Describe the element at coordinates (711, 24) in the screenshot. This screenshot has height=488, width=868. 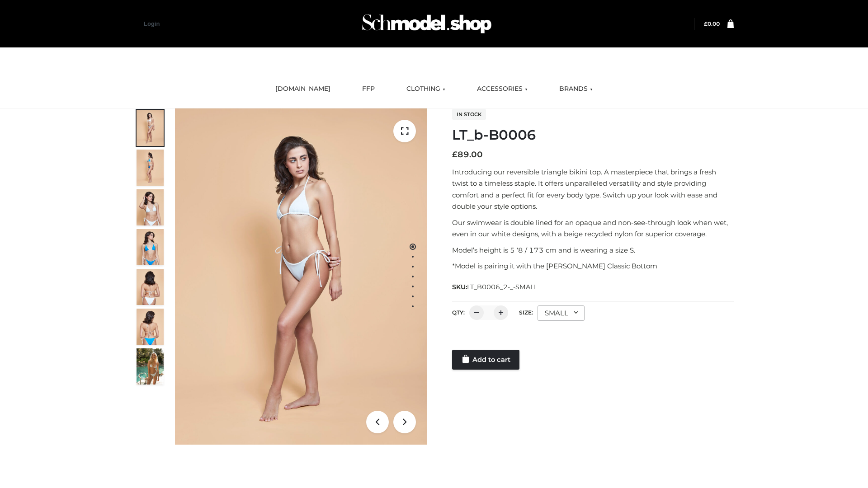
I see `a: £0.00` at that location.